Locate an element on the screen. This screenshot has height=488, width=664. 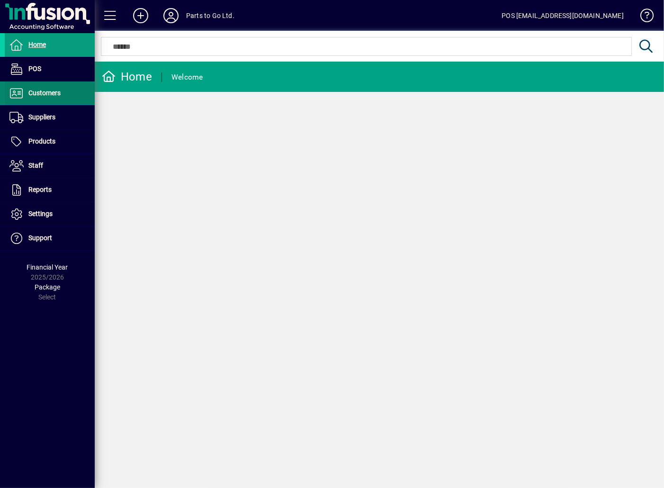
span: Support is located at coordinates (40, 238).